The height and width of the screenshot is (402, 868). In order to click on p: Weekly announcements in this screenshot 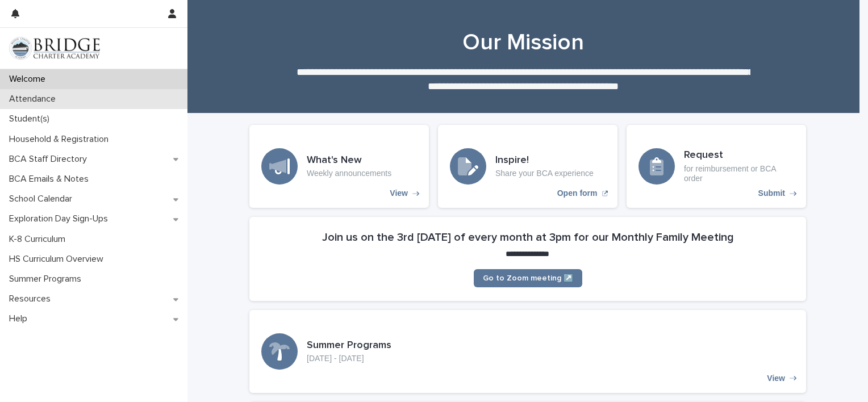, I will do `click(349, 173)`.